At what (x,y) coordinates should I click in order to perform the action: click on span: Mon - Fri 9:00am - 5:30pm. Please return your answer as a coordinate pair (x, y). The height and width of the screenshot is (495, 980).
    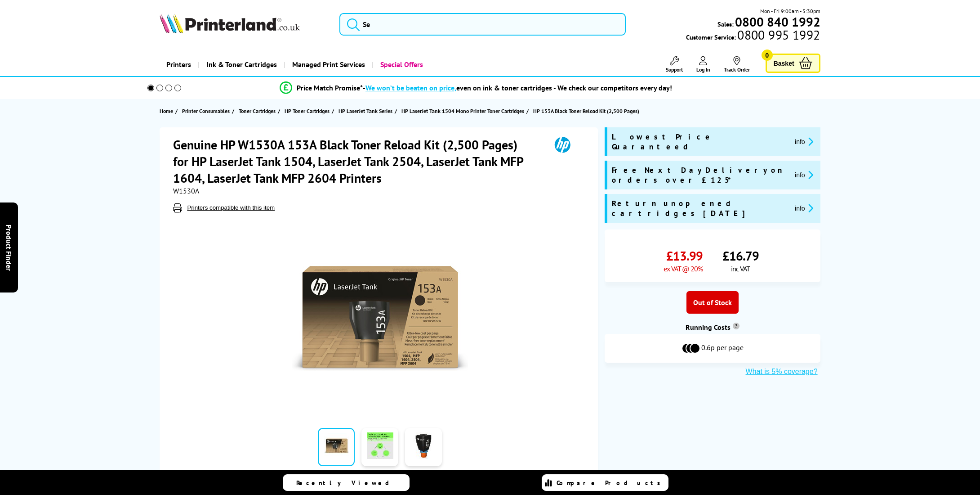
    Looking at the image, I should click on (790, 11).